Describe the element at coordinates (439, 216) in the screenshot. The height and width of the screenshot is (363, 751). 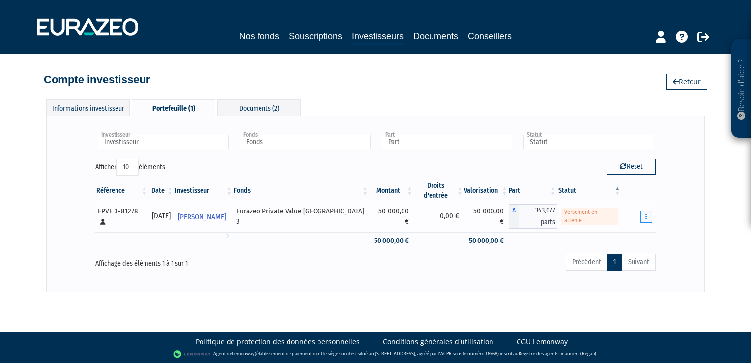
I see `td: 0,00 €` at that location.